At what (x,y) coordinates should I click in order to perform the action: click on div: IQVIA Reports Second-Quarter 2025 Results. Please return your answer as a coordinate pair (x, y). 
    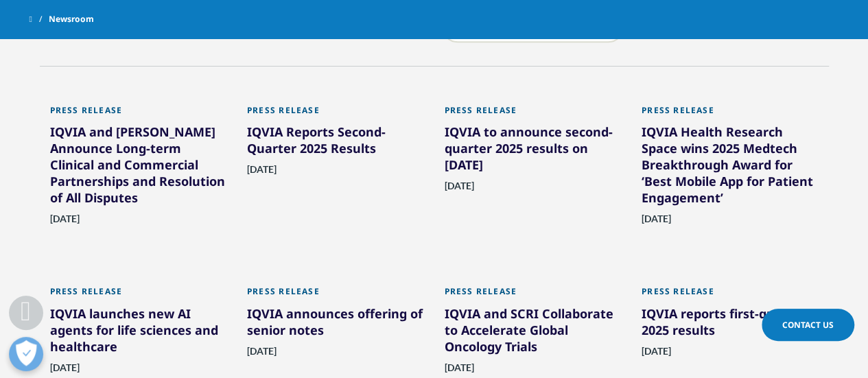
    Looking at the image, I should click on (336, 143).